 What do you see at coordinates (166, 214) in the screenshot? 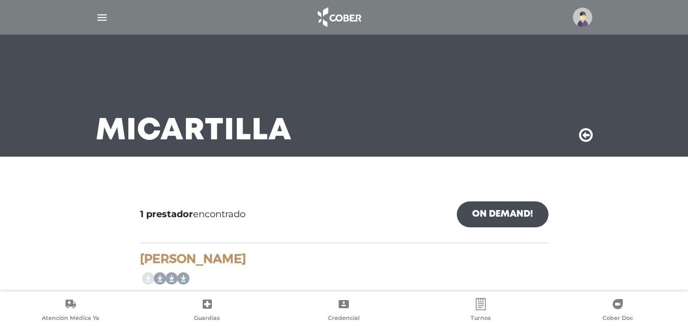
I see `b: 1 prestador` at bounding box center [166, 214].